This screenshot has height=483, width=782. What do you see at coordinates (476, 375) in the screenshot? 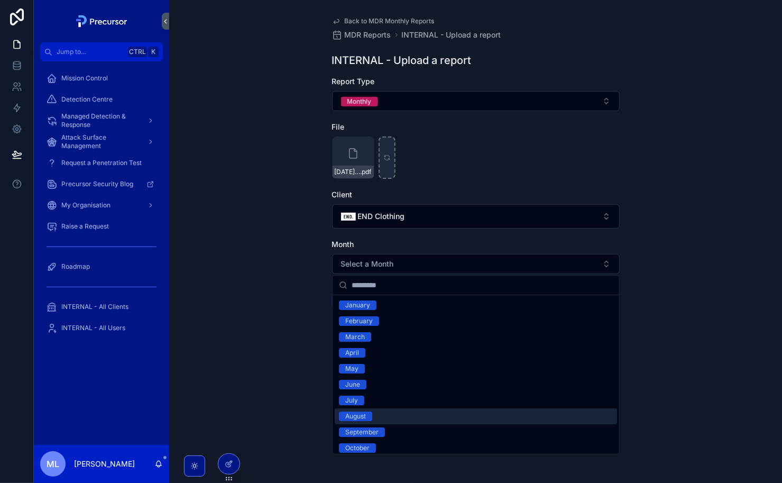
I see `div: Suggestions` at bounding box center [476, 375].